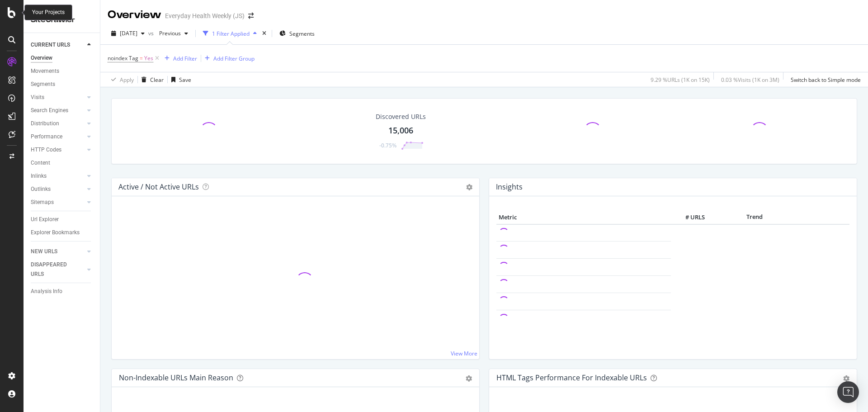  I want to click on div: Distribution, so click(45, 124).